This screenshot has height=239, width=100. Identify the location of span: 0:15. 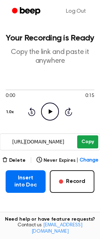
(90, 96).